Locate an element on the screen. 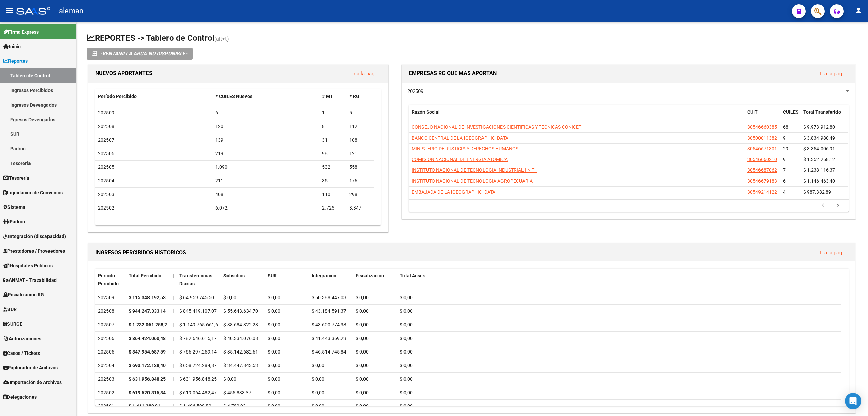 The height and width of the screenshot is (416, 868). div: 202502 is located at coordinates (111, 393).